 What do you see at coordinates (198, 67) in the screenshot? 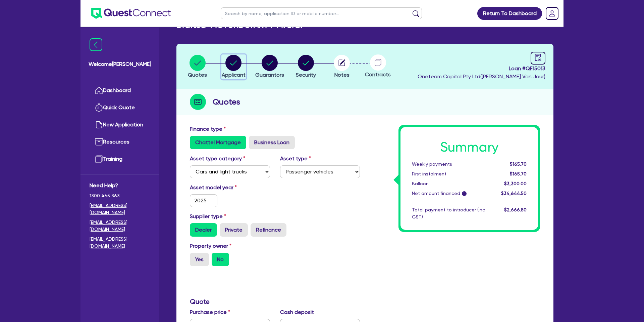
I see `button: Quotes` at bounding box center [198, 67].